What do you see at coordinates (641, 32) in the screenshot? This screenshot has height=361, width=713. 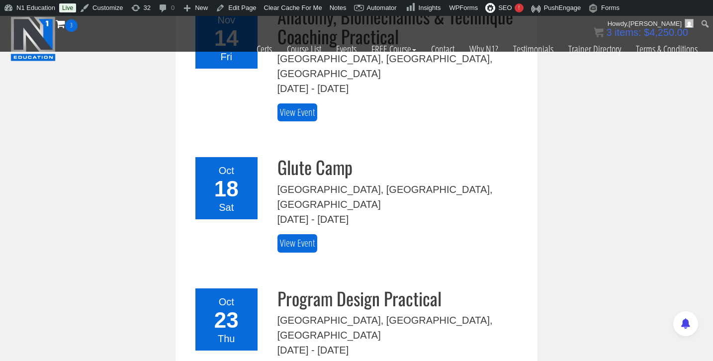 I see `a: 3 items: $4,250.00` at bounding box center [641, 32].